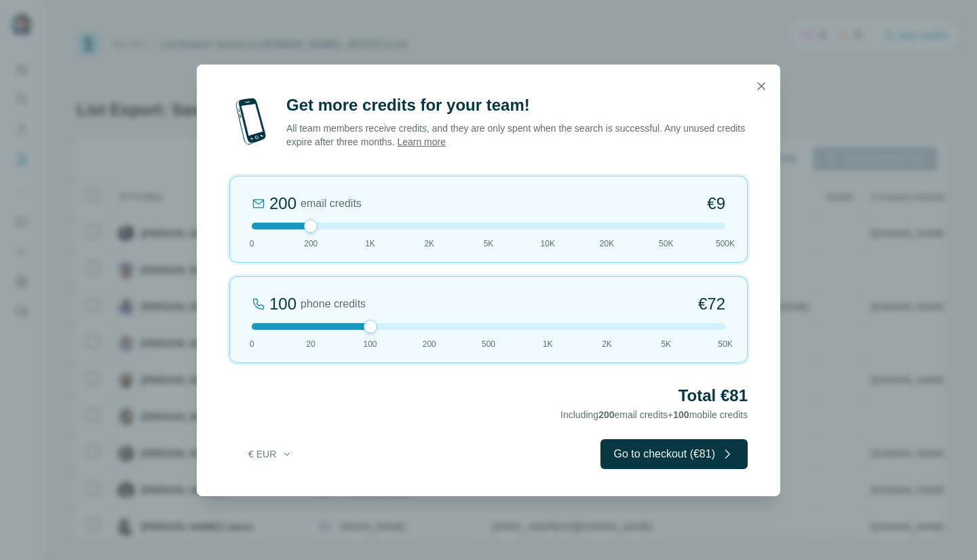 The image size is (977, 560). Describe the element at coordinates (283, 304) in the screenshot. I see `div: 100` at that location.